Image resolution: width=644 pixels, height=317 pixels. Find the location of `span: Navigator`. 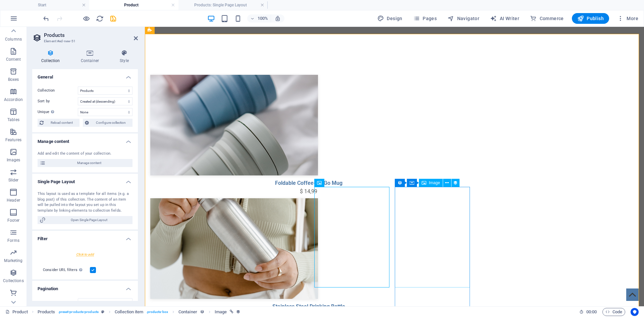

span: Navigator is located at coordinates (463, 18).